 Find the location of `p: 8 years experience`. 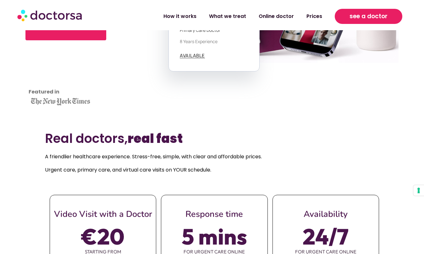

p: 8 years experience is located at coordinates (214, 41).